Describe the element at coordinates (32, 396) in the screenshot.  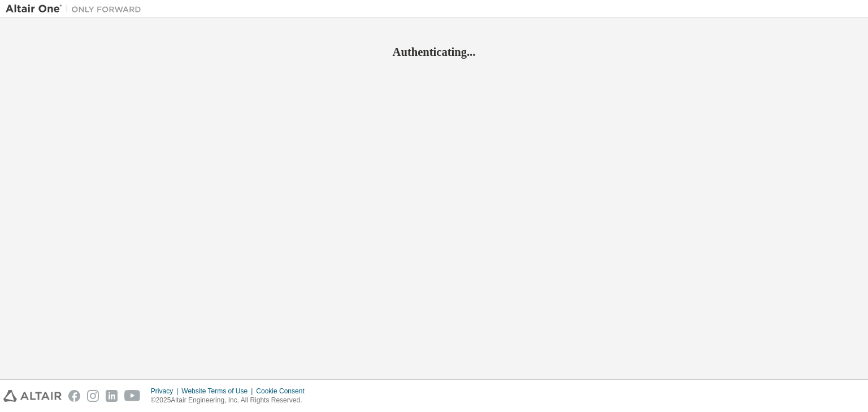
I see `img: altair_logo.svg` at that location.